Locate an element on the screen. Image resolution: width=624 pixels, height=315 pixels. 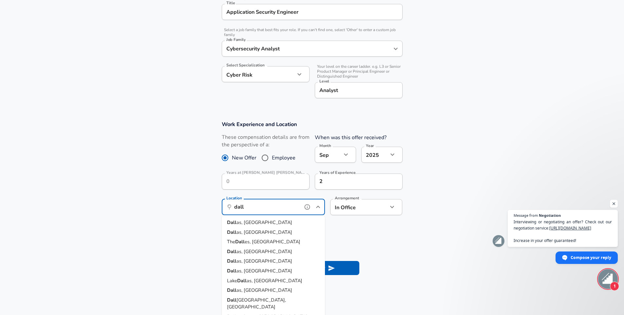
label: Level is located at coordinates (324, 81).